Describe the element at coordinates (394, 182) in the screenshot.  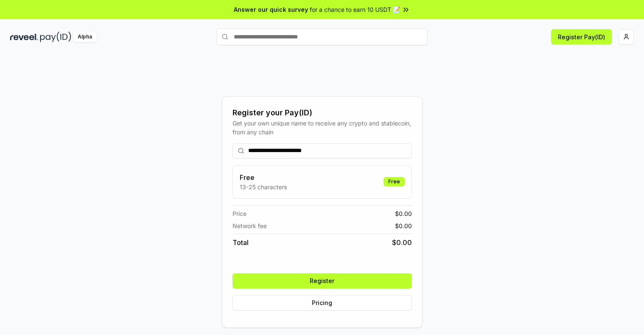
I see `div: Free` at that location.